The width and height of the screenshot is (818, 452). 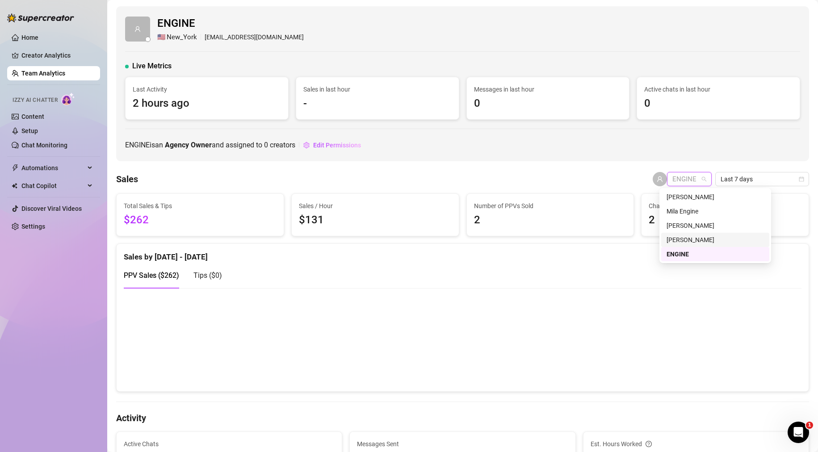 What do you see at coordinates (716, 226) in the screenshot?
I see `div: Johaina Therese Gaspar` at bounding box center [716, 226].